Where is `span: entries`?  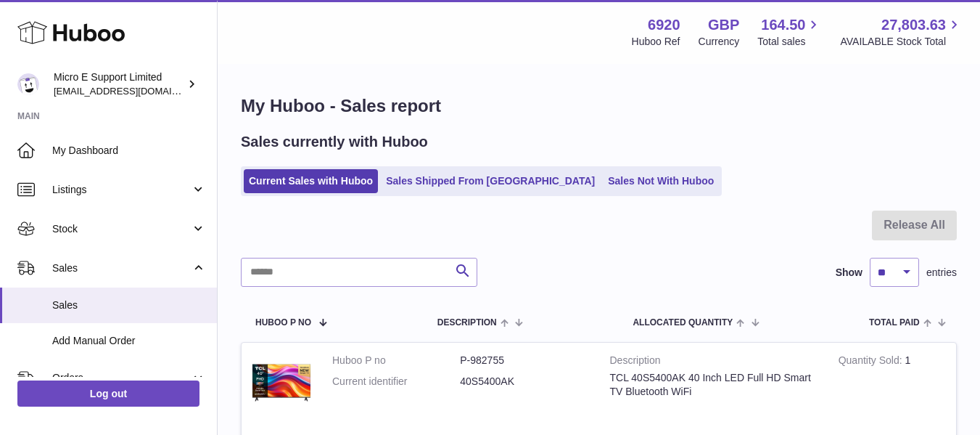
span: entries is located at coordinates (942, 272).